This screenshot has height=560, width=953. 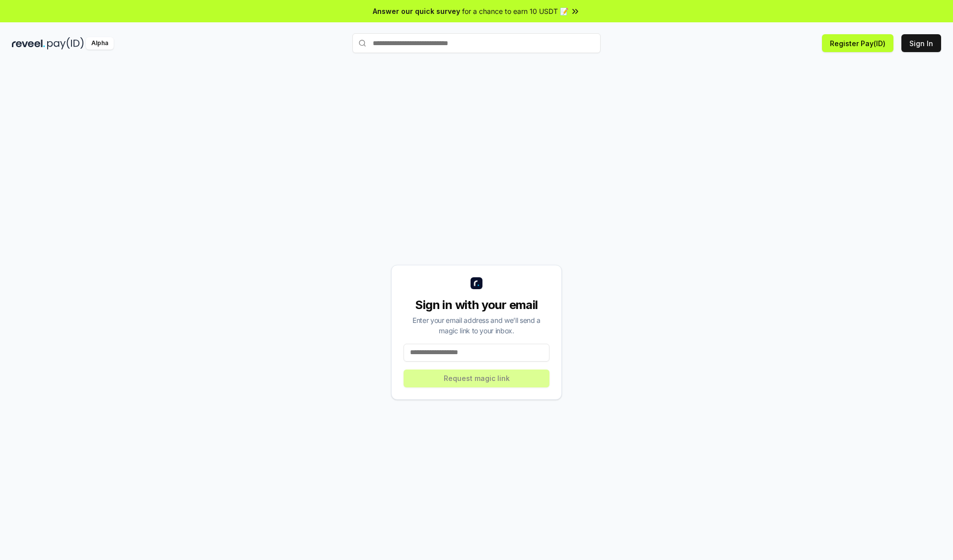 What do you see at coordinates (476, 305) in the screenshot?
I see `div: Sign in with your email` at bounding box center [476, 305].